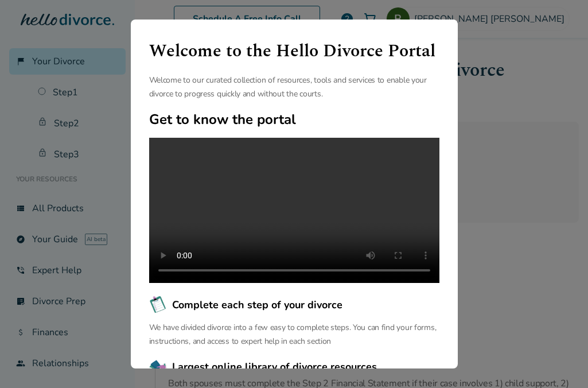  I want to click on img: Complete each step of your divorce, so click(159, 304).